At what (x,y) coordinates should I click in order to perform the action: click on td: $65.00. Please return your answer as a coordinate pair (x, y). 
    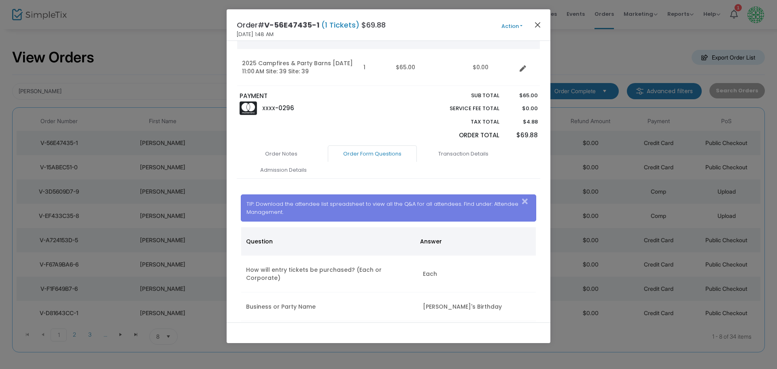
    Looking at the image, I should click on (429, 67).